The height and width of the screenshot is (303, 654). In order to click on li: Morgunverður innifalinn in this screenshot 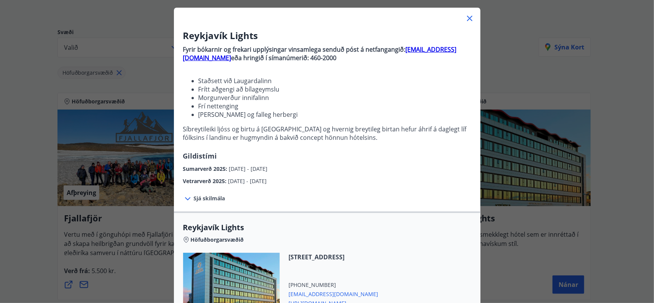, I will do `click(335, 98)`.